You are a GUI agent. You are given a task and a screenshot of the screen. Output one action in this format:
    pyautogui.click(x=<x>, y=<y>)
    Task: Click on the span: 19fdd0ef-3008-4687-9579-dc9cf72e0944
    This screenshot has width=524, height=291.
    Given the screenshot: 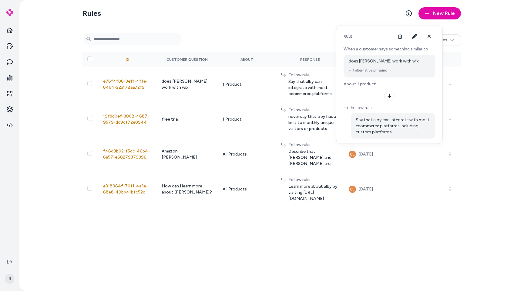 What is the action you would take?
    pyautogui.click(x=126, y=119)
    